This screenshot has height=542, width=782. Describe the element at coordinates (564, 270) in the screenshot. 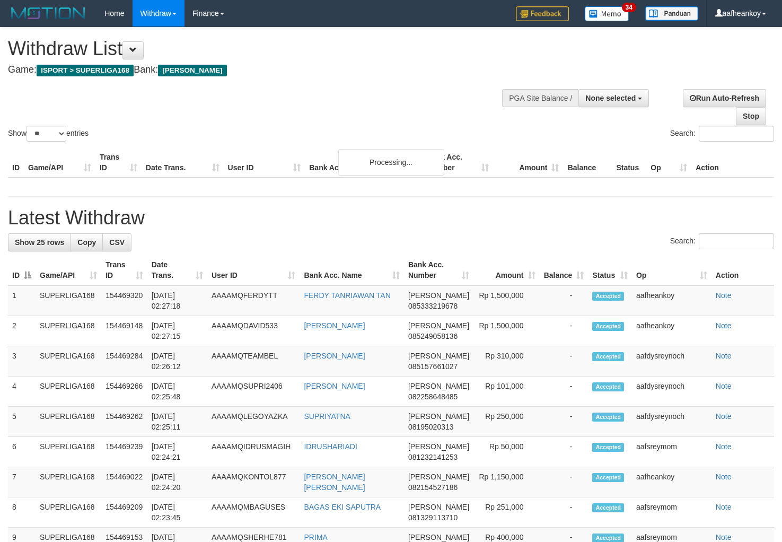

I see `th: Balance: activate to sort column ascending` at that location.